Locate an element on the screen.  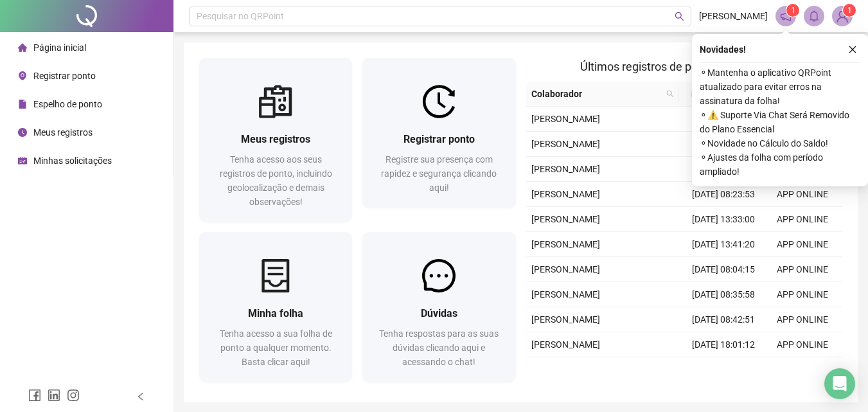
span: linkedin is located at coordinates (54, 395).